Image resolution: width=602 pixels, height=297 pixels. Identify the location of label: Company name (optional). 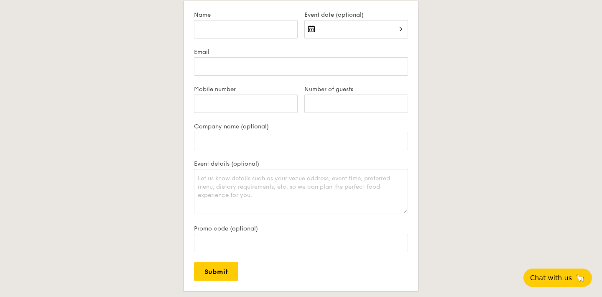
(301, 126).